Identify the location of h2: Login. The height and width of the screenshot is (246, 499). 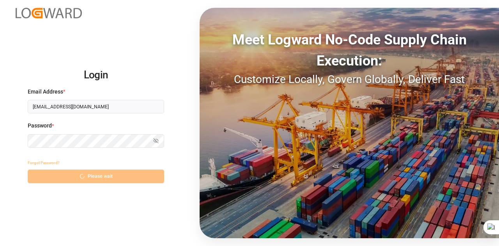
(96, 75).